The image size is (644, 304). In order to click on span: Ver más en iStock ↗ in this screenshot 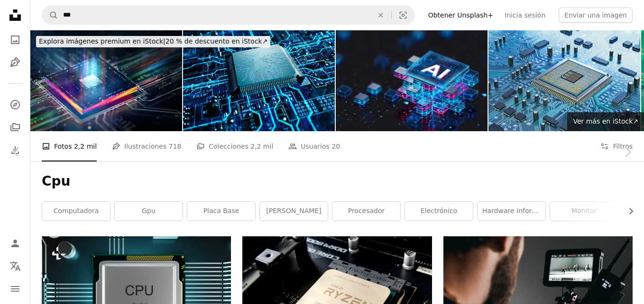, I will do `click(606, 121)`.